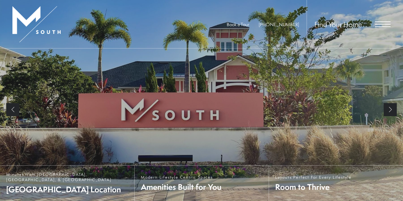 The image size is (403, 201). What do you see at coordinates (181, 177) in the screenshot?
I see `span: Modern Lifestyle Centric Spaces` at bounding box center [181, 177].